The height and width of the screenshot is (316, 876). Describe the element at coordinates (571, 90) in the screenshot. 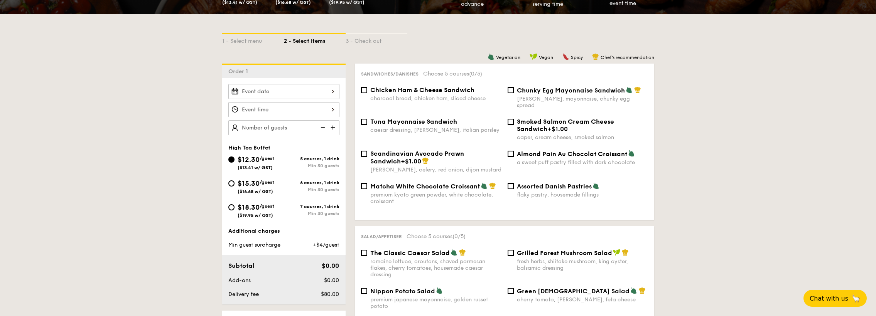

I see `span: Chunky Egg Mayonnaise Sandwich` at that location.